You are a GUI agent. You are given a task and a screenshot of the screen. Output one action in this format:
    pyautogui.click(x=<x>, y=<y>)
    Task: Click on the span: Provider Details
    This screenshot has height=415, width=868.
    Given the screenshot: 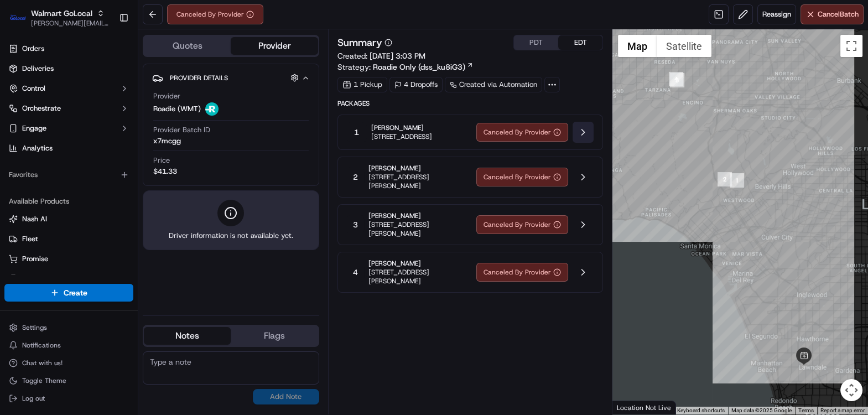 What is the action you would take?
    pyautogui.click(x=199, y=78)
    